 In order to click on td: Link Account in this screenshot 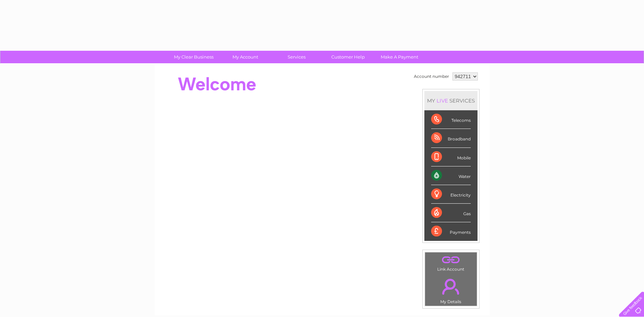, I will do `click(451, 262)`.